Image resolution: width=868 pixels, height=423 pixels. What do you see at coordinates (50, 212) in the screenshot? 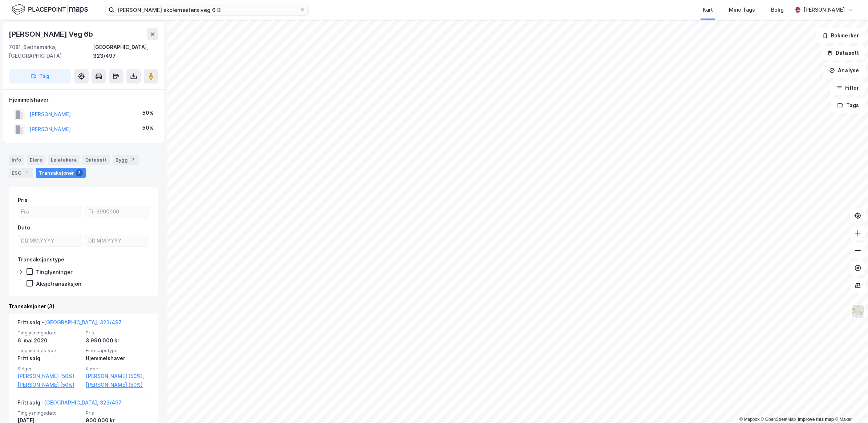
I see `input: Fra` at bounding box center [50, 212].